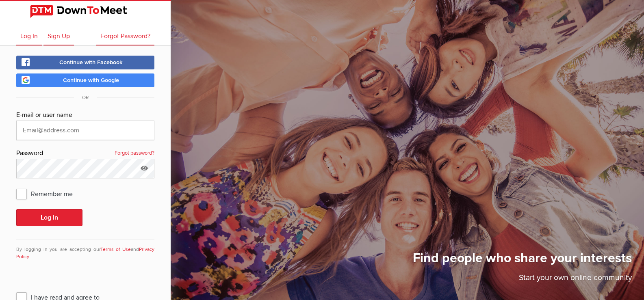 The image size is (644, 300). What do you see at coordinates (522, 280) in the screenshot?
I see `p: Start your own online community` at bounding box center [522, 280].